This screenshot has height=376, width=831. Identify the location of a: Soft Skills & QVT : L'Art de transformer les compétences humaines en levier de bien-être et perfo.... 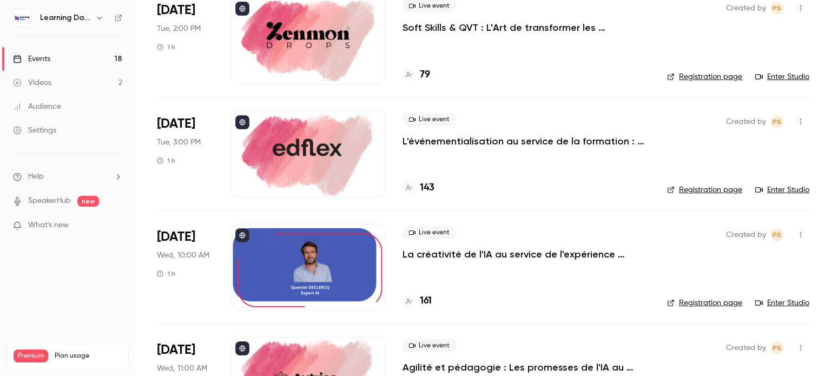
(526, 28).